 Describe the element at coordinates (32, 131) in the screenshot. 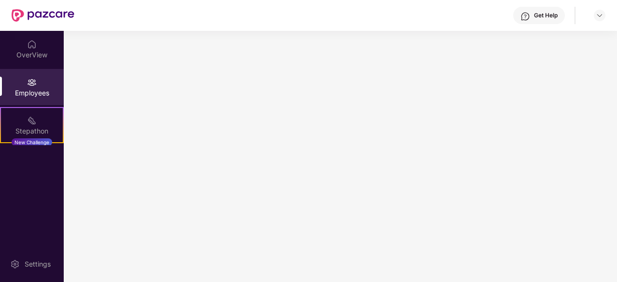

I see `div: Stepathon` at that location.